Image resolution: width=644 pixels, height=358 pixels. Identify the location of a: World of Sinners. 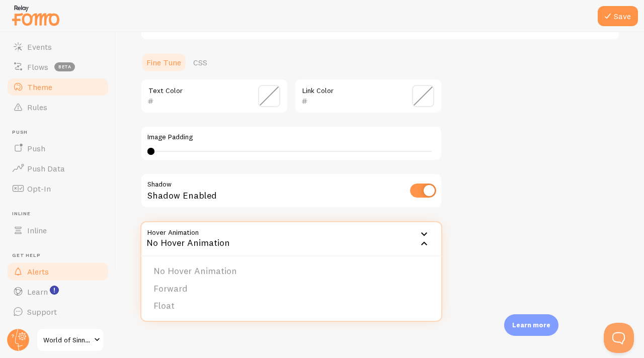
(70, 340).